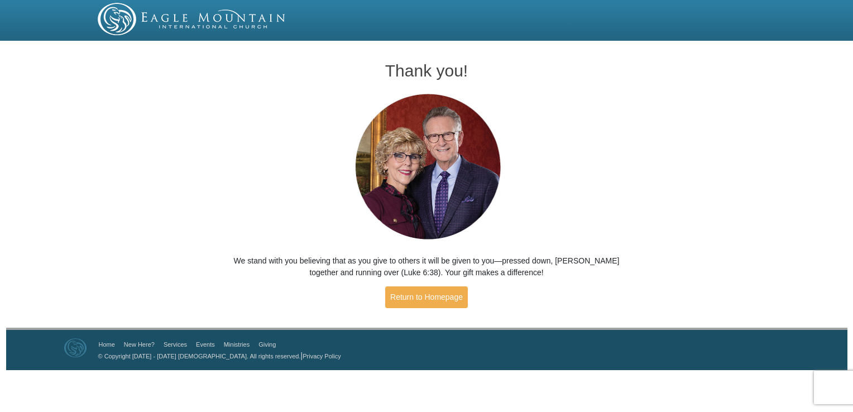  I want to click on a: Return to Homepage, so click(427, 297).